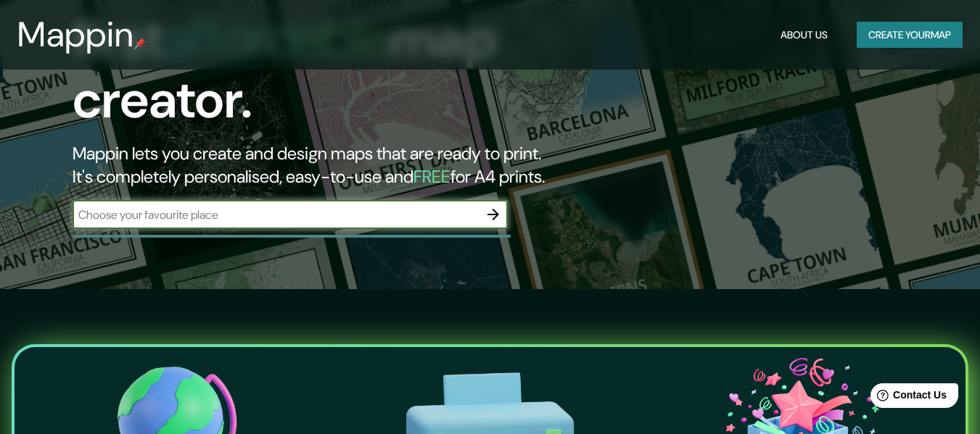  Describe the element at coordinates (318, 165) in the screenshot. I see `h2: Mappin lets you create and design maps that are ready to print. It's completely personalised, eas...` at that location.